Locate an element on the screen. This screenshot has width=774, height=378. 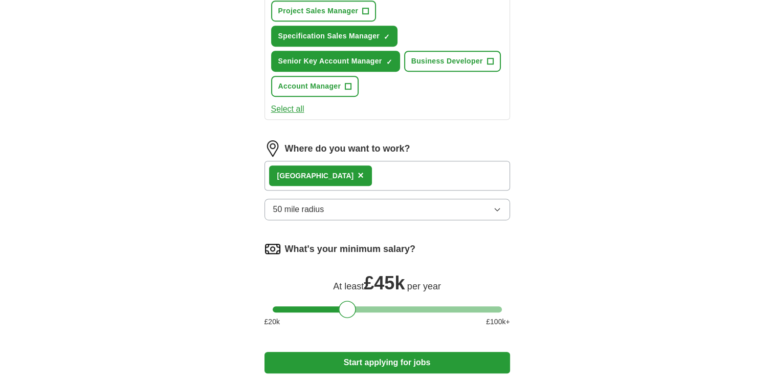
span: Specification Sales Manager is located at coordinates (329, 36).